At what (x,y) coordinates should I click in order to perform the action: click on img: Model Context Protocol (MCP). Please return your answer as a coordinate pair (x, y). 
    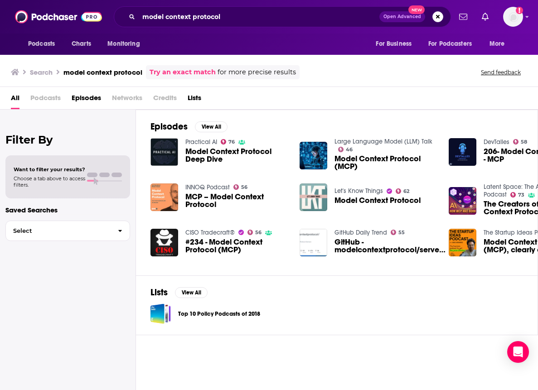
    Looking at the image, I should click on (313, 155).